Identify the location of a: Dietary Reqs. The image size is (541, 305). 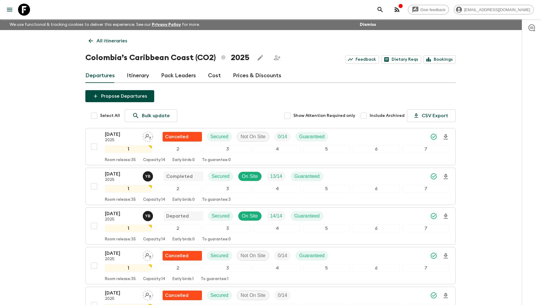
(401, 60).